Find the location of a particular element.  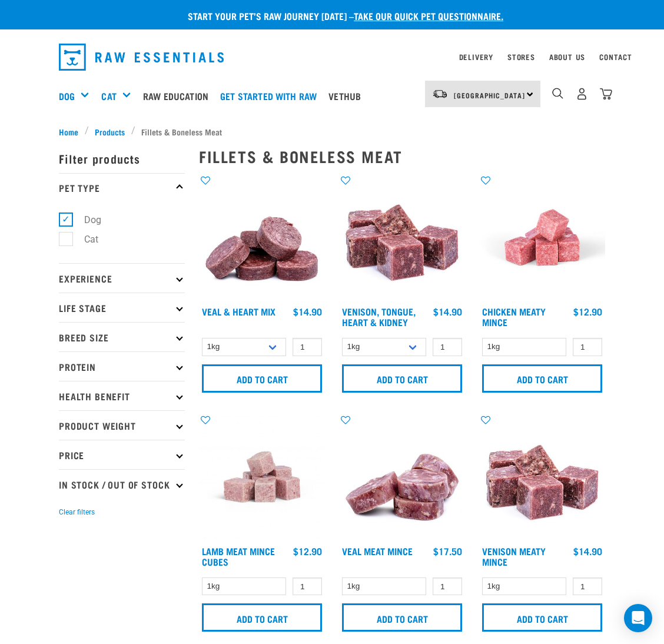

p: Breed Size is located at coordinates (122, 337).